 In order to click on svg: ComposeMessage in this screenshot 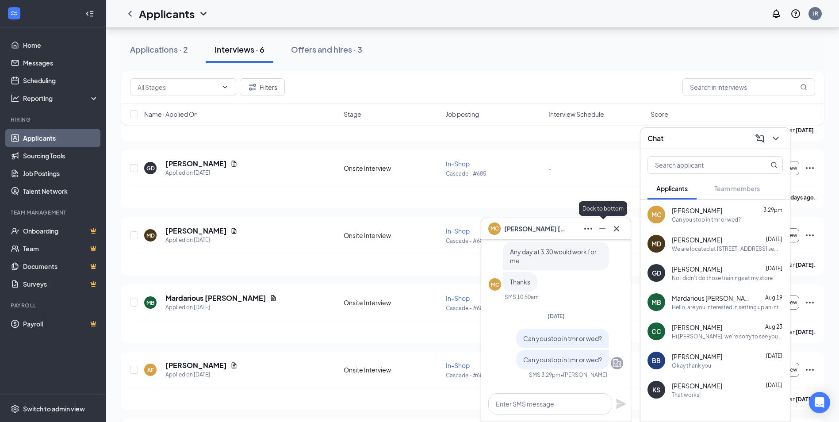, I will do `click(760, 138)`.